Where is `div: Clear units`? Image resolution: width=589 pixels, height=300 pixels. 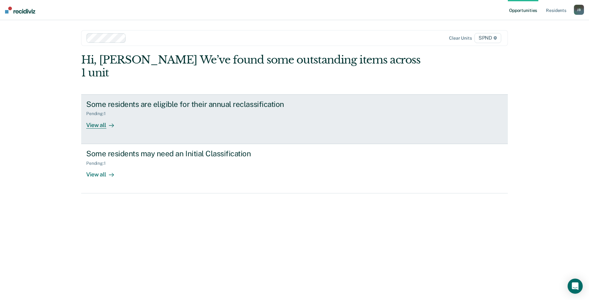 div: Clear units is located at coordinates (461, 38).